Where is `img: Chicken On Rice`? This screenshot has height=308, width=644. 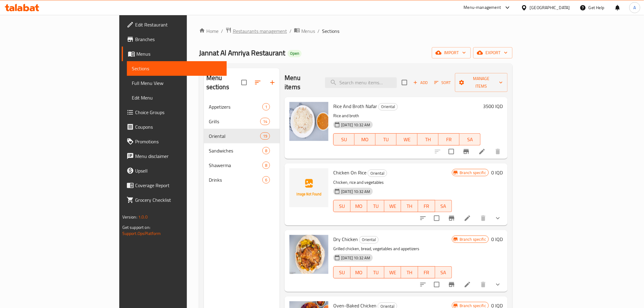 img: Chicken On Rice is located at coordinates (309, 188).